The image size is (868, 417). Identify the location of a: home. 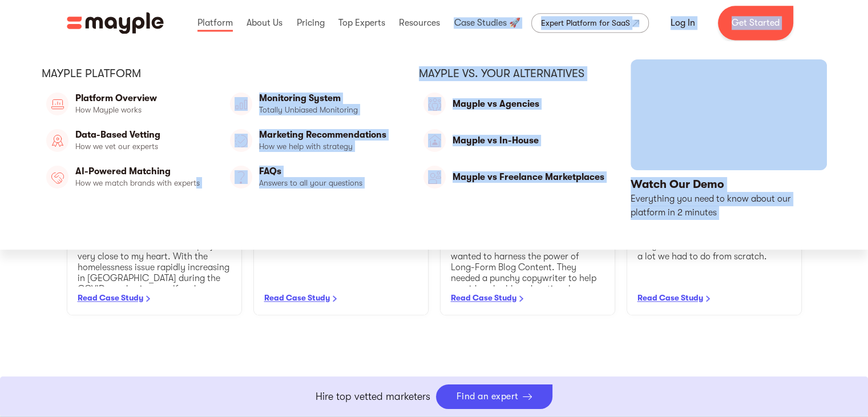
(116, 23).